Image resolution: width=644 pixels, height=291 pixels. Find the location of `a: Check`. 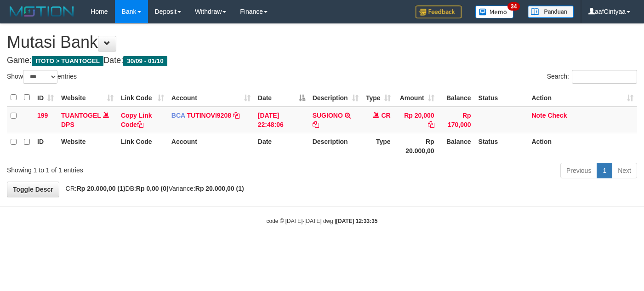

a: Check is located at coordinates (557, 115).